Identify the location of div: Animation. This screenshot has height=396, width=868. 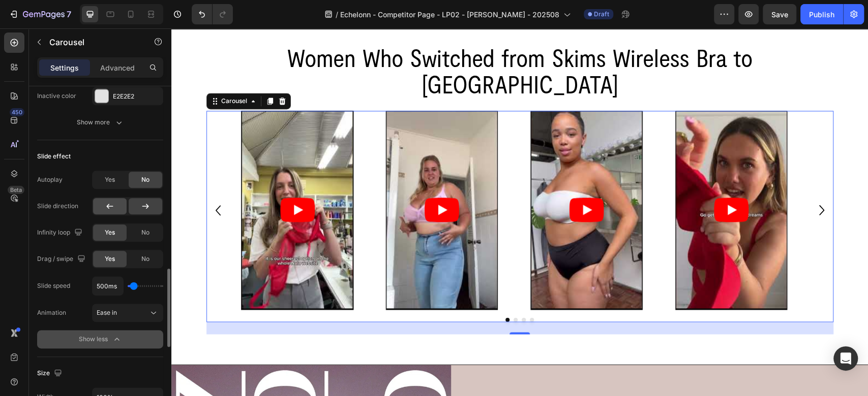
(52, 313).